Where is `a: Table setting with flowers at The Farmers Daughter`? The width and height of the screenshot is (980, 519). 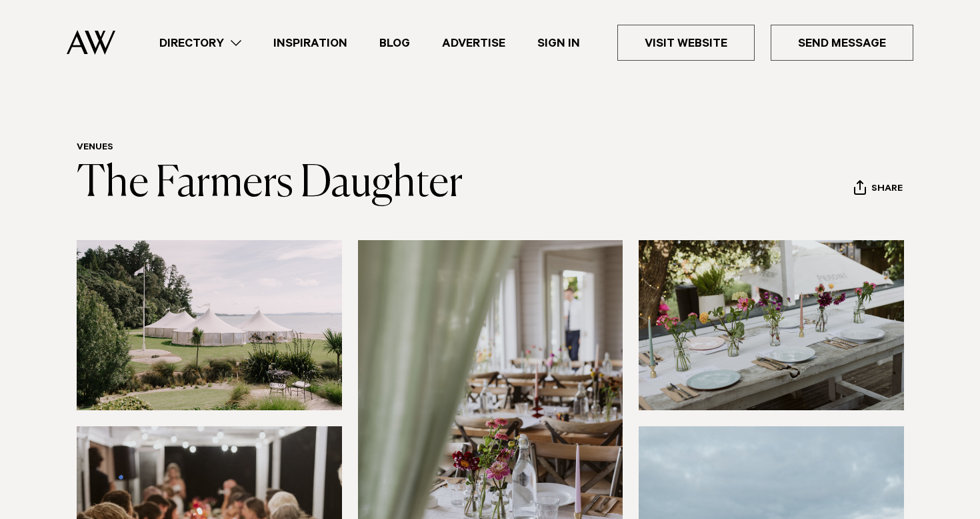 a: Table setting with flowers at The Farmers Daughter is located at coordinates (771, 325).